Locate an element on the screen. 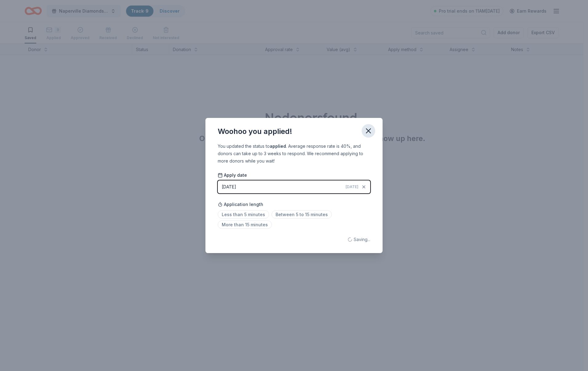 The height and width of the screenshot is (371, 588). span: Less than 5 minutes is located at coordinates (243, 214).